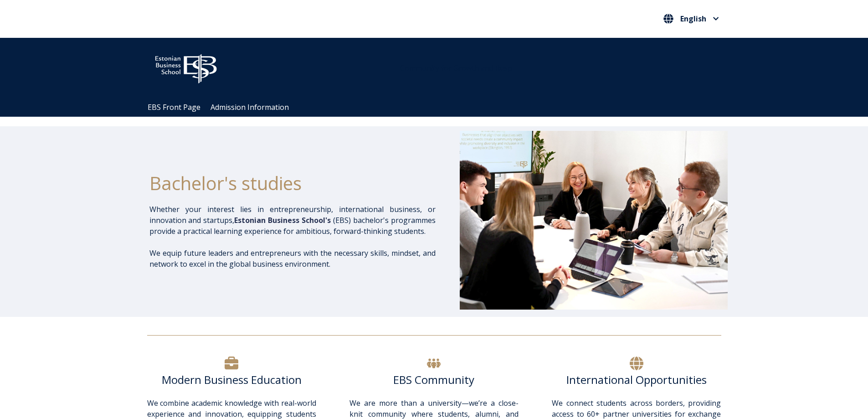 The image size is (868, 419). I want to click on h1: Bachelor's studies, so click(293, 183).